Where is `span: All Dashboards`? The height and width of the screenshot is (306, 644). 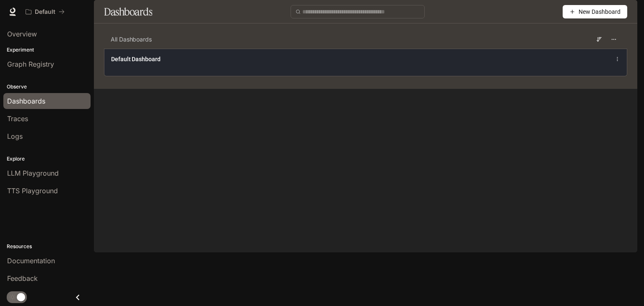
span: All Dashboards is located at coordinates (131, 40).